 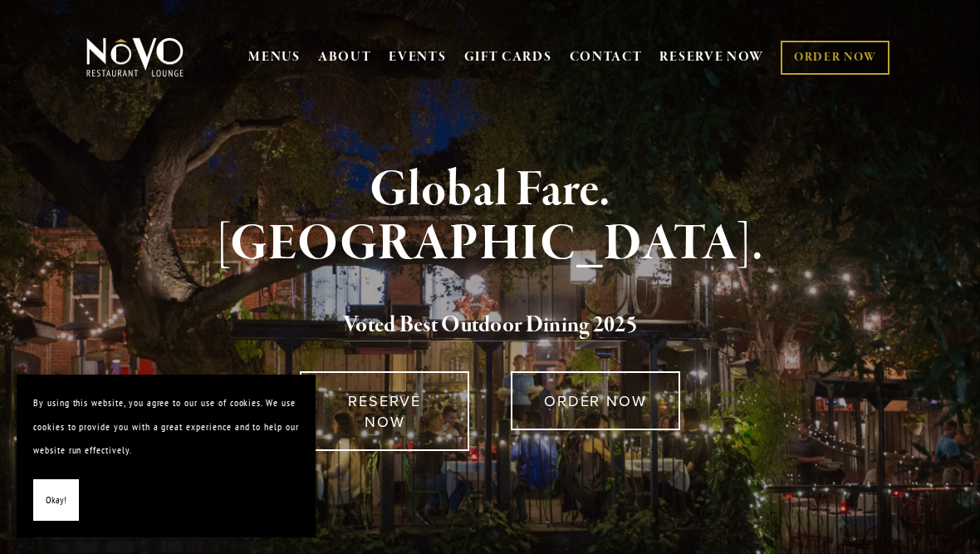 What do you see at coordinates (490, 325) in the screenshot?
I see `h2: 5` at bounding box center [490, 325].